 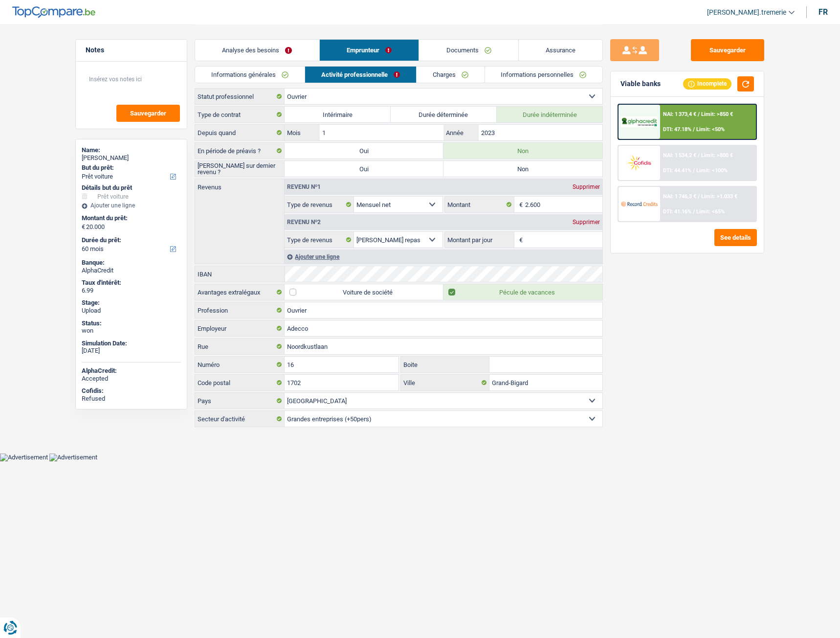 What do you see at coordinates (540, 133) in the screenshot?
I see `input: AAAA` at bounding box center [540, 133].